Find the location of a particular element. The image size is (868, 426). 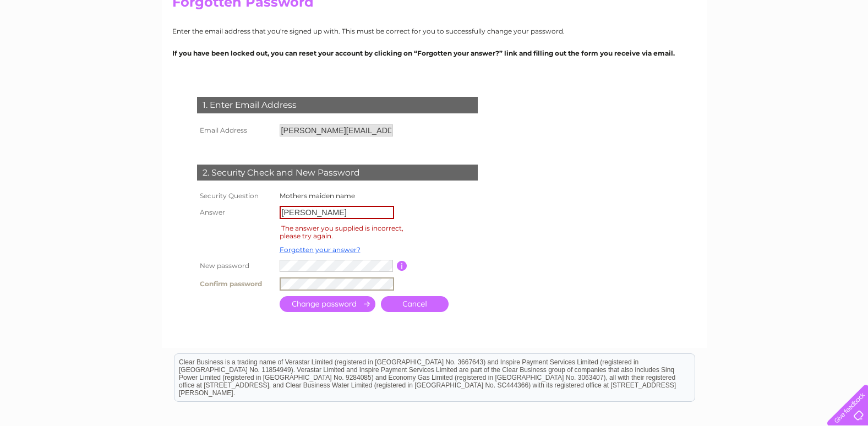

p: Enter the email address that you're signed up with. This must be correct for you to successfully ... is located at coordinates (435, 31).